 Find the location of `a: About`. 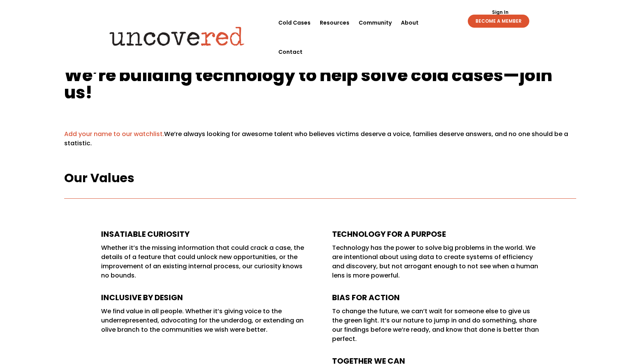

a: About is located at coordinates (410, 23).